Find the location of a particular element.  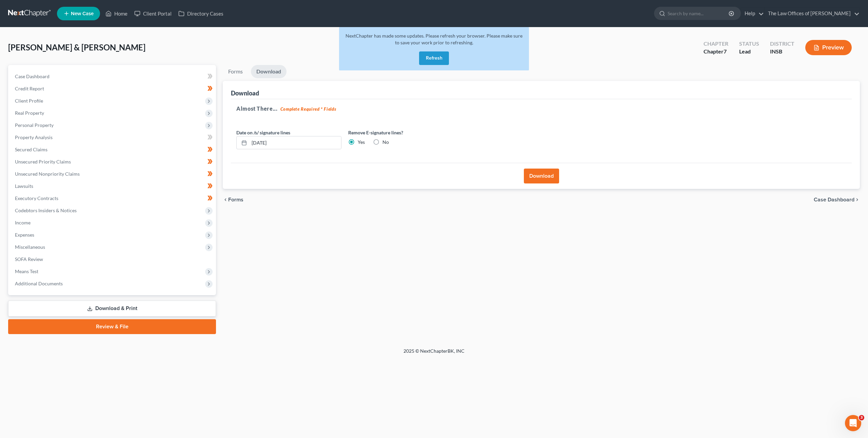

i: chevron_right is located at coordinates (857, 200).